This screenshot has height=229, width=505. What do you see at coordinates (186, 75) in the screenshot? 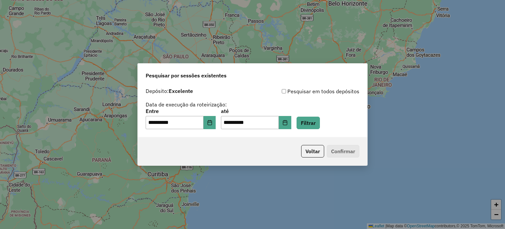
I see `span: Pesquisar por sessões existentes` at bounding box center [186, 75].